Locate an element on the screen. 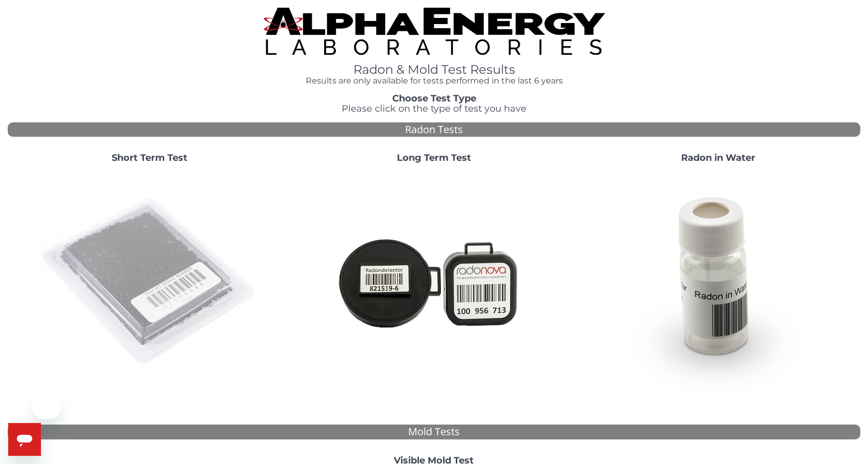  h1: Radon & Mold Test Results is located at coordinates (434, 70).